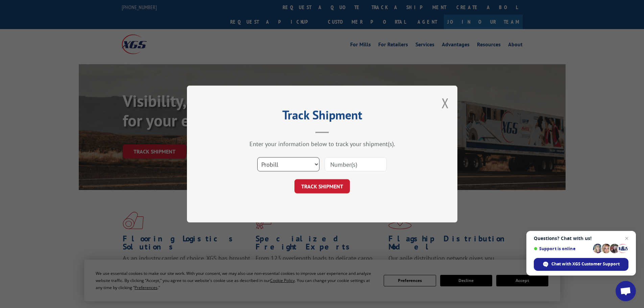 Image resolution: width=644 pixels, height=308 pixels. What do you see at coordinates (322, 117) in the screenshot?
I see `h2: Track Shipment` at bounding box center [322, 117].